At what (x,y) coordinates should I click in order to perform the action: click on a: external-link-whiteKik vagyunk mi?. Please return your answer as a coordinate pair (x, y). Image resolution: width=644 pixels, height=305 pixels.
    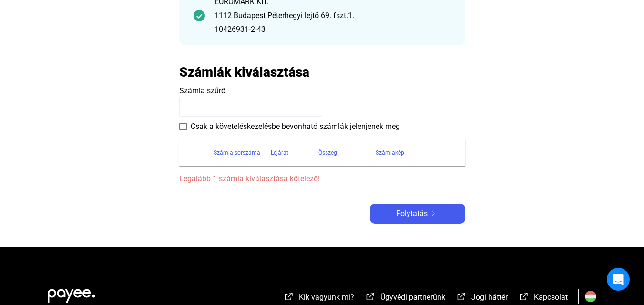
    Looking at the image, I should click on (319, 298).